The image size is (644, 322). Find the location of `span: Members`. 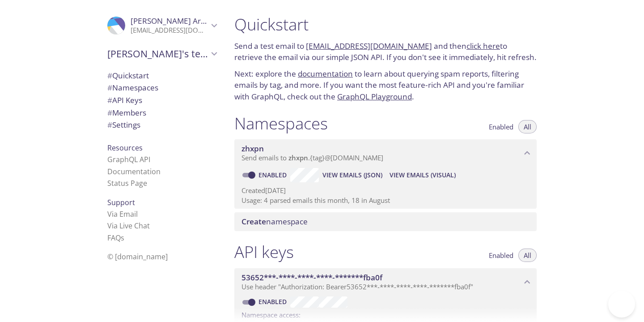

span: Members is located at coordinates (127, 112).